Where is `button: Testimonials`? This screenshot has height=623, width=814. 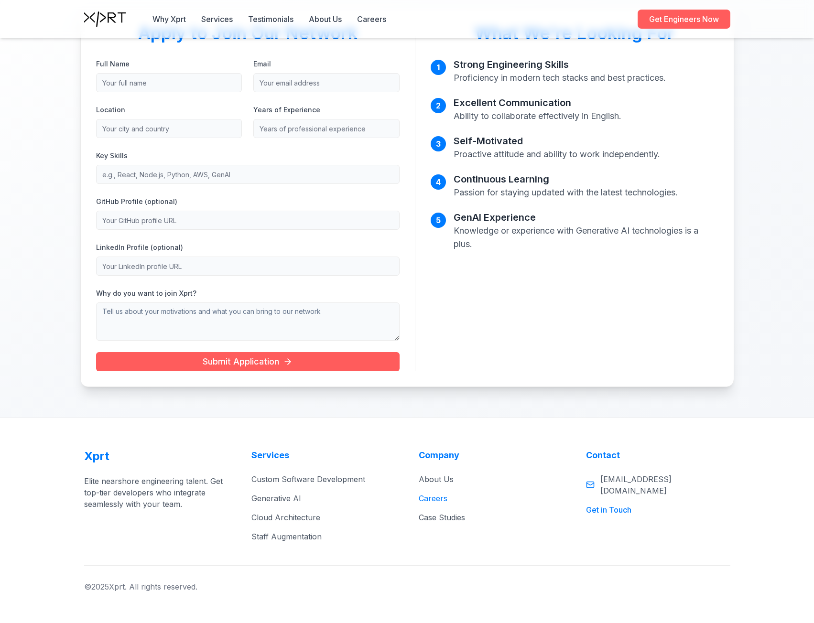 button: Testimonials is located at coordinates (271, 19).